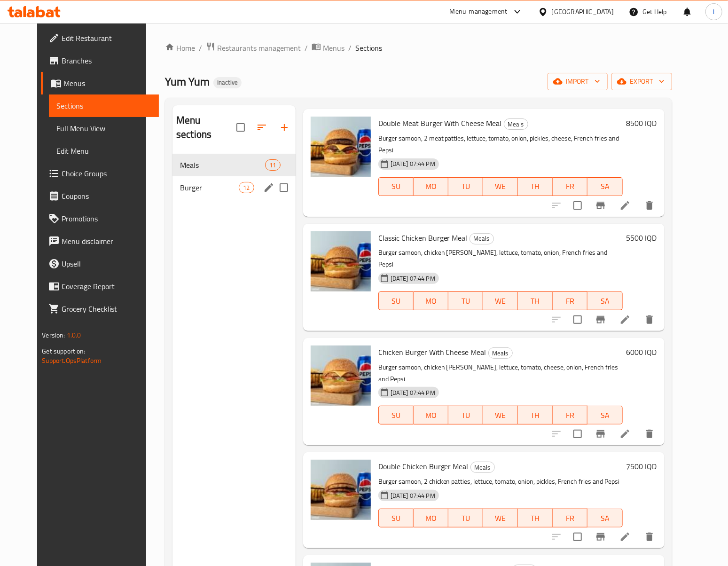 The height and width of the screenshot is (566, 728). I want to click on button: export, so click(642, 81).